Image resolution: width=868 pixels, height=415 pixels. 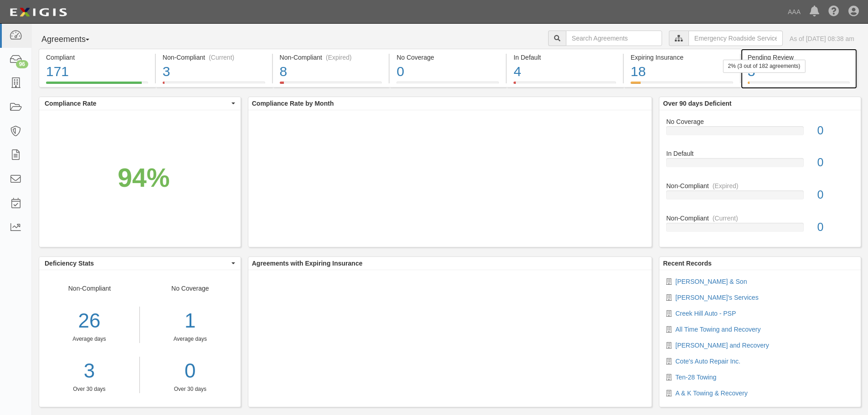 I want to click on a: Non-Compliant(Current)0, so click(x=760, y=226).